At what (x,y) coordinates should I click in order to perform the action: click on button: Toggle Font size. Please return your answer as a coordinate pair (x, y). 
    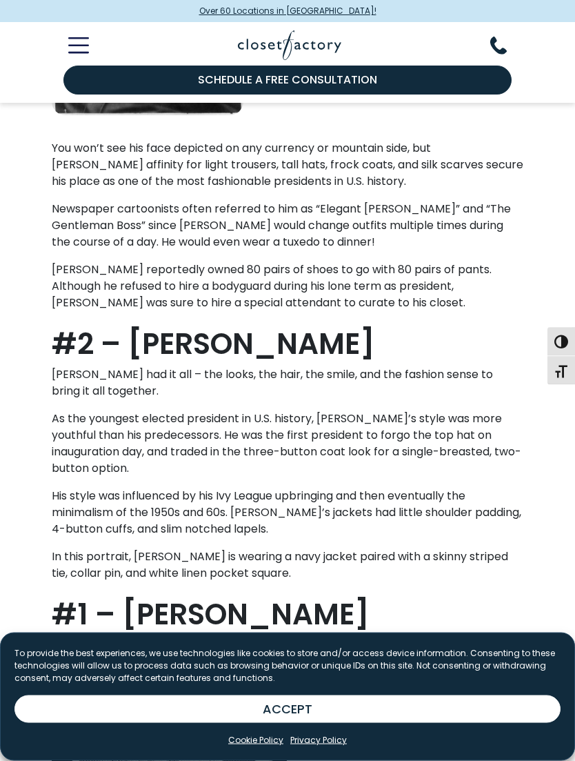
    Looking at the image, I should click on (562, 370).